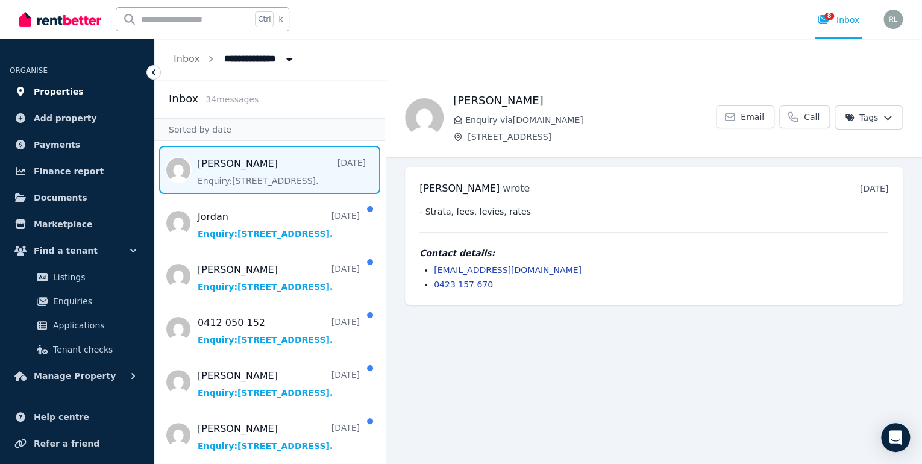 The width and height of the screenshot is (922, 464). I want to click on img: Angela, so click(424, 117).